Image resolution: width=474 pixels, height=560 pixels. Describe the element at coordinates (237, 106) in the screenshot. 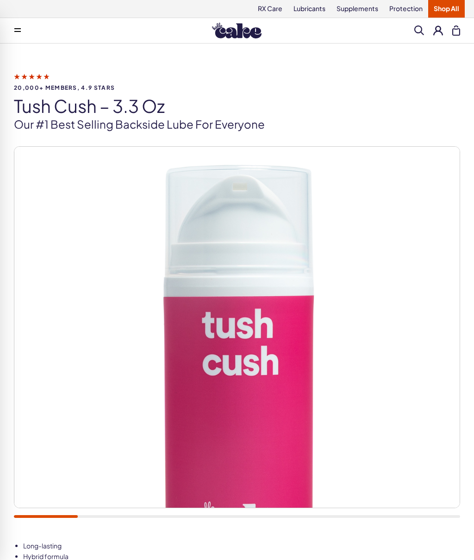

I see `h1: Tush Cush – 3.3 oz` at that location.